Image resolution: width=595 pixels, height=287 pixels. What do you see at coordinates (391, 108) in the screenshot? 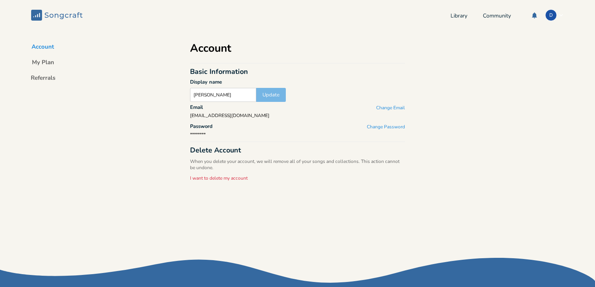
I see `button: Change Email` at bounding box center [391, 108].